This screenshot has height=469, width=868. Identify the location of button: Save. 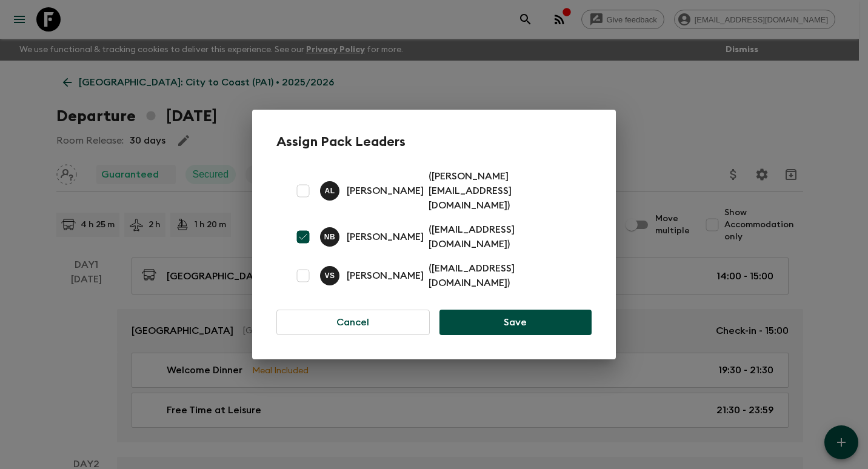
(515, 322).